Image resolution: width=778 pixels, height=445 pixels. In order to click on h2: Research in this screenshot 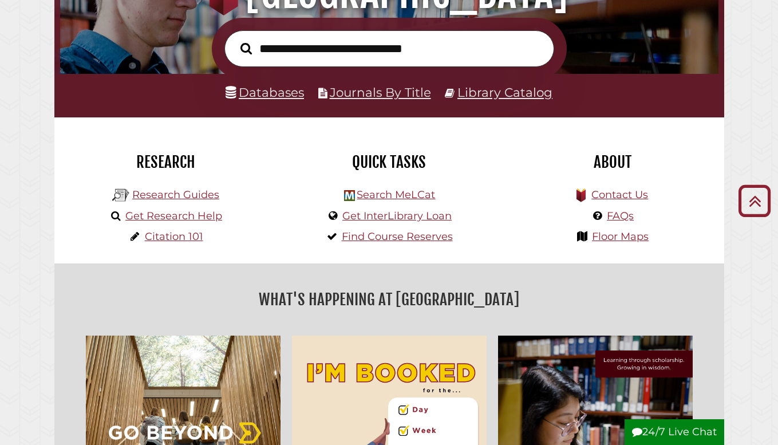, I will do `click(166, 162)`.